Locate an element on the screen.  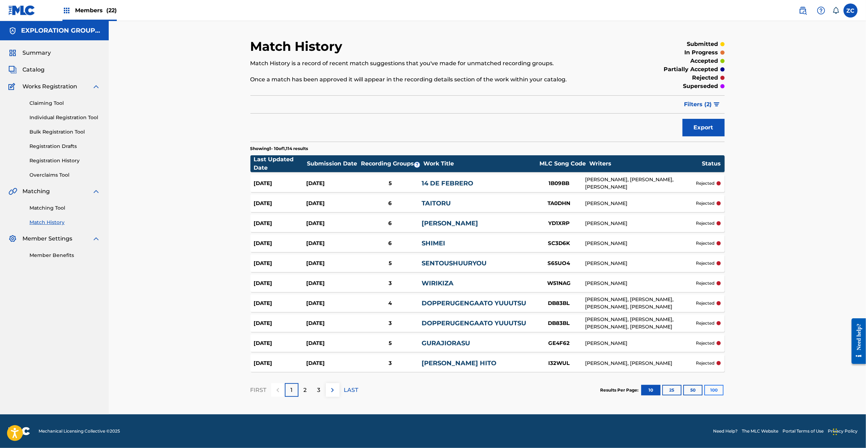
p: 1 is located at coordinates (291, 390).